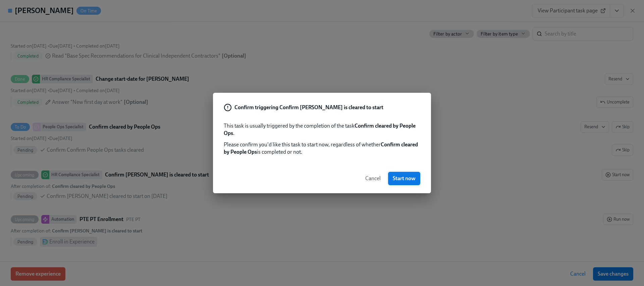  Describe the element at coordinates (373, 179) in the screenshot. I see `button: Cancel` at that location.